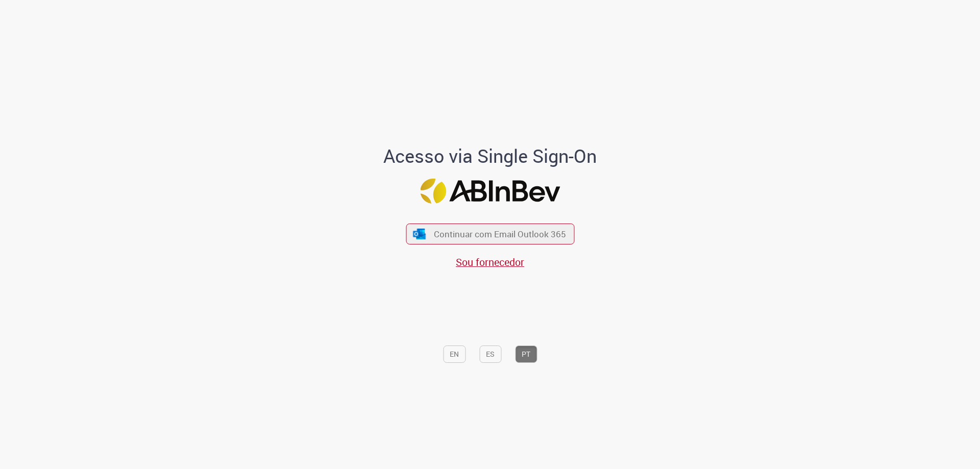 The width and height of the screenshot is (980, 469). I want to click on button: ES, so click(490, 354).